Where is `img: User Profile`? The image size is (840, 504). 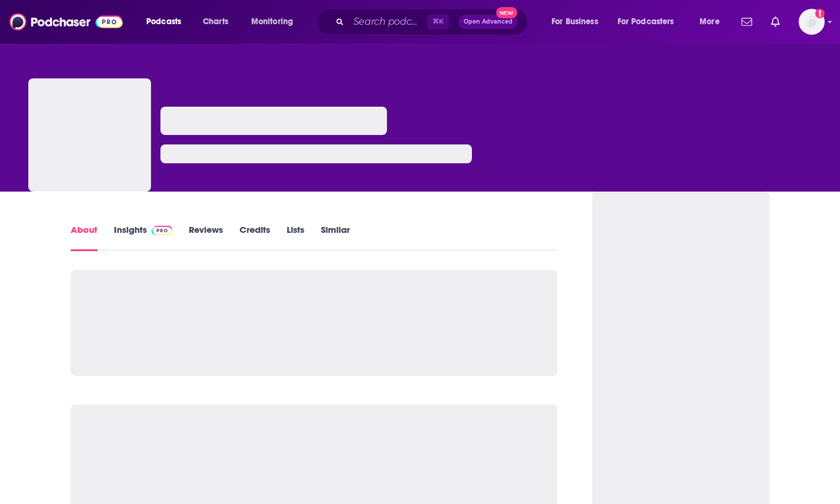 img: User Profile is located at coordinates (812, 22).